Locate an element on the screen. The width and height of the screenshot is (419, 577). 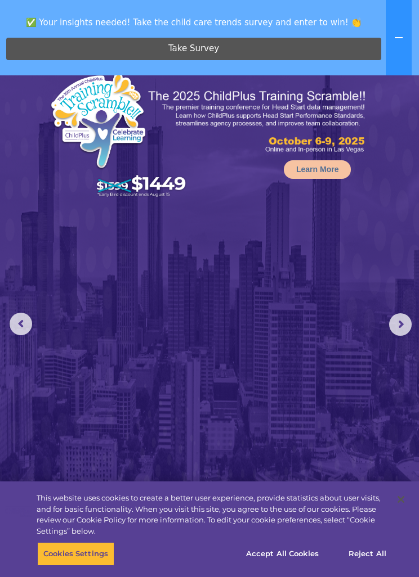
span: ✅ Your insights needed! Take the child care trends survey and enter to win! 👏 is located at coordinates (194, 22).